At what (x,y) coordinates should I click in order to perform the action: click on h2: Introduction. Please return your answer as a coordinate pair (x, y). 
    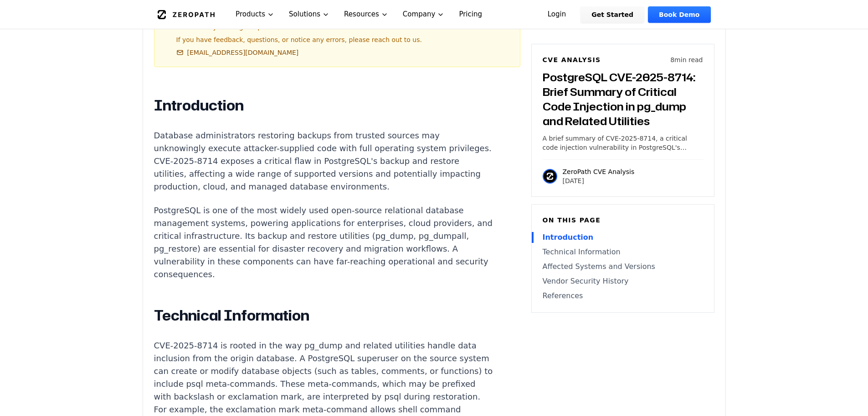
    Looking at the image, I should click on (324, 105).